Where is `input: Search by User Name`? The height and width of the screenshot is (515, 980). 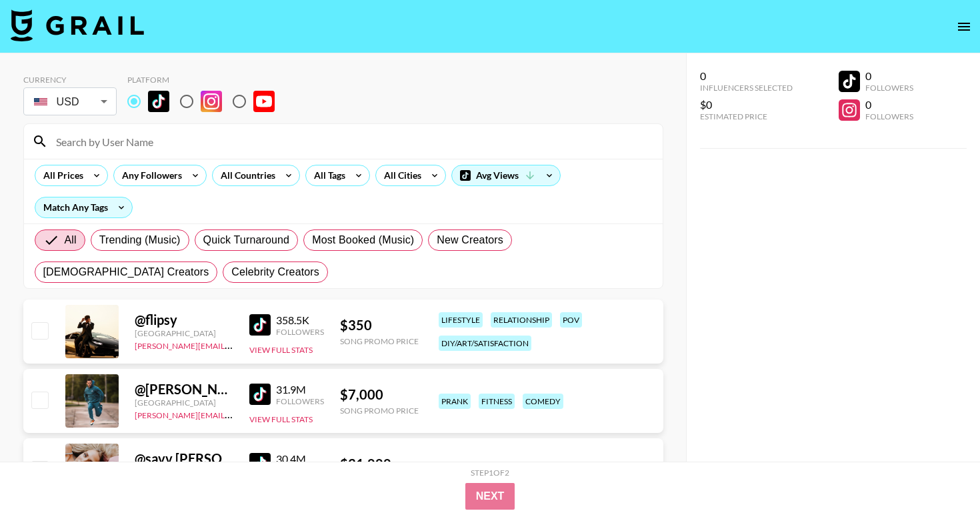 input: Search by User Name is located at coordinates (352, 141).